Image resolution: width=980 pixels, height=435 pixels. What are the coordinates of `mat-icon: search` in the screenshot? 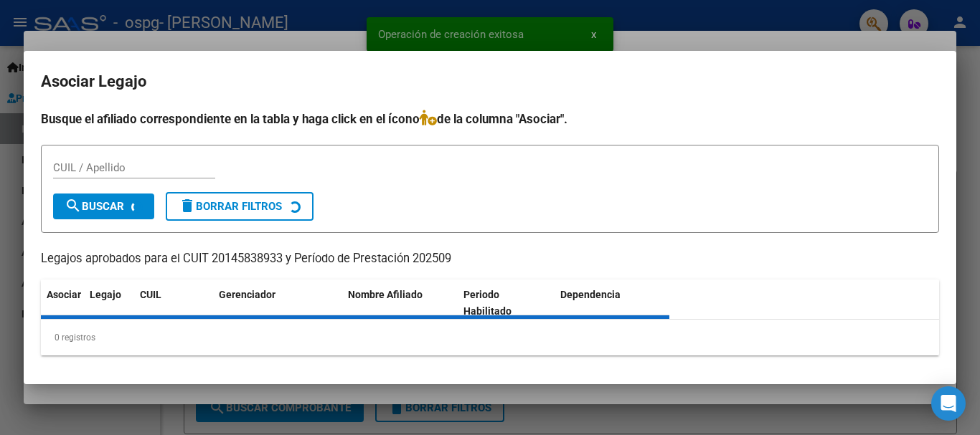 It's located at (73, 206).